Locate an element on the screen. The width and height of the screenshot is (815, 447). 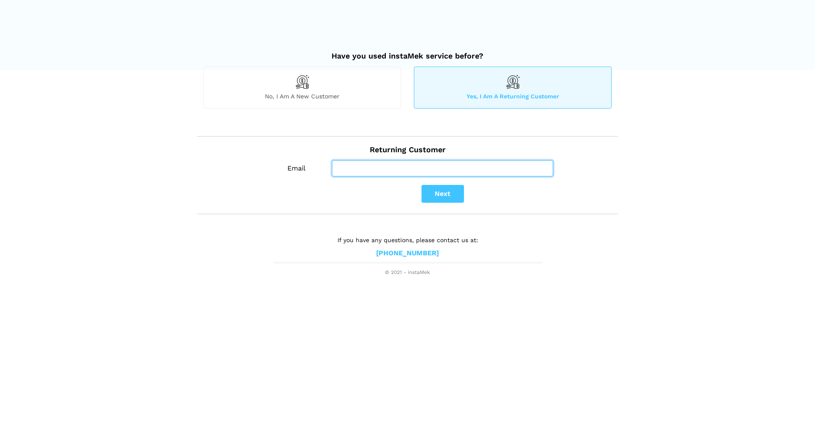
span: © 2021 - instaMek is located at coordinates (407, 273).